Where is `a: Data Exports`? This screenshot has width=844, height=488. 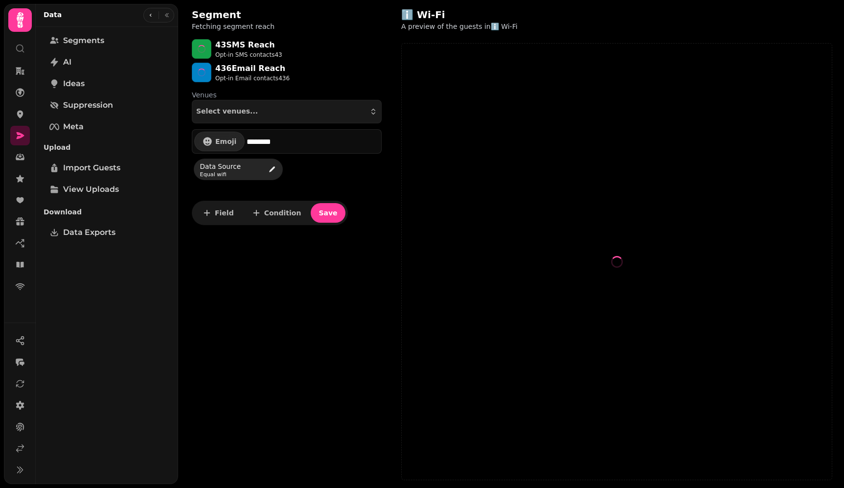 a: Data Exports is located at coordinates (107, 232).